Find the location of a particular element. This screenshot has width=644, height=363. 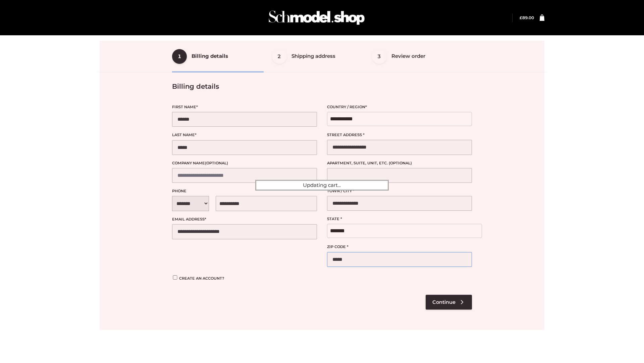

img: Schmodel Admin 964 is located at coordinates (316, 17).